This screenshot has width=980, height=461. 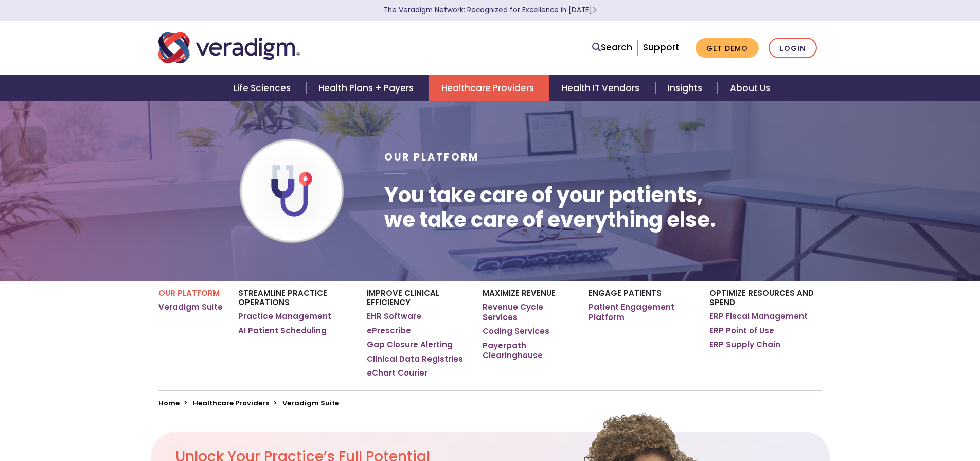 What do you see at coordinates (758, 316) in the screenshot?
I see `a: ERP Fiscal Management` at bounding box center [758, 316].